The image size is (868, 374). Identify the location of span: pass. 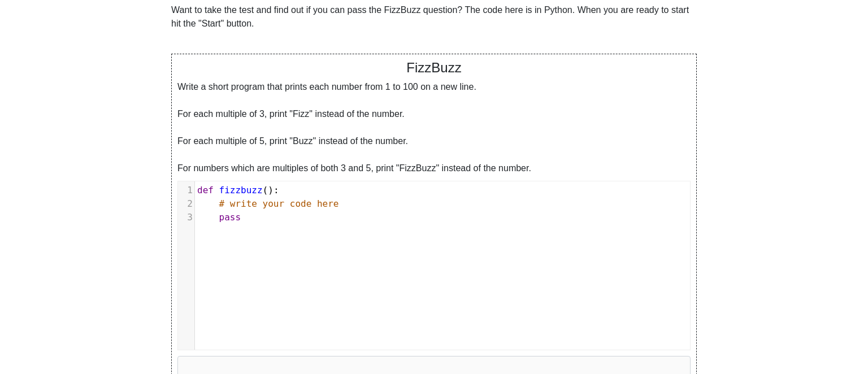
(230, 217).